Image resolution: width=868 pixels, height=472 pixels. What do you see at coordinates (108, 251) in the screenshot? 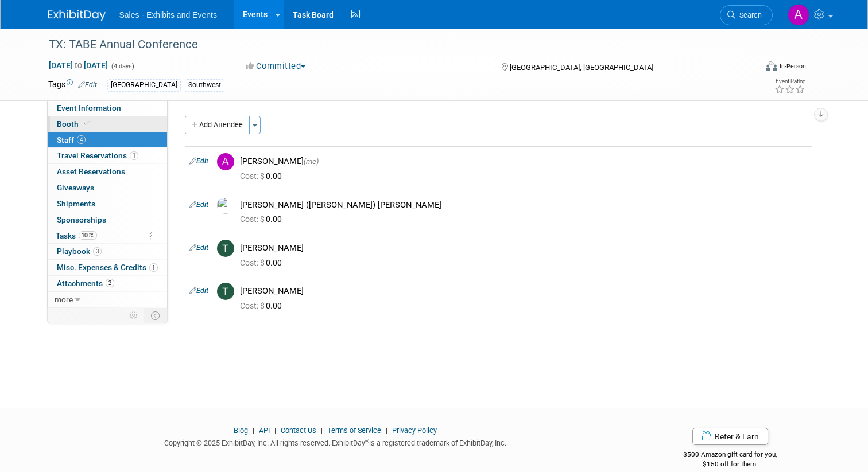
I see `a: Playbook3` at bounding box center [108, 251].